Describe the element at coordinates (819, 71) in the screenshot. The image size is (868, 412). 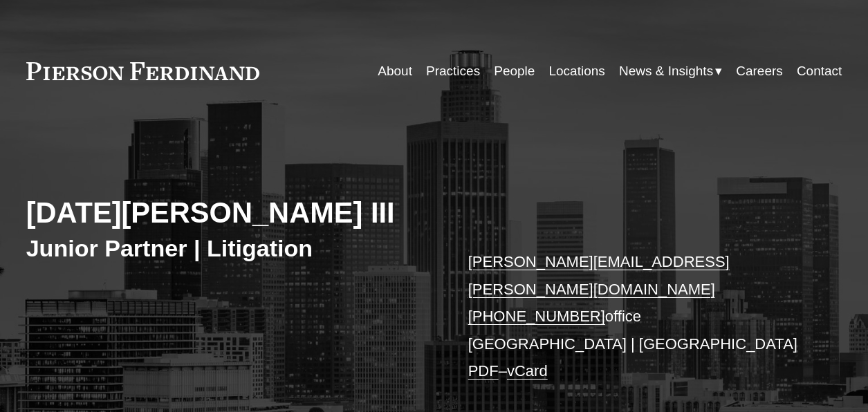
I see `a: Contact` at that location.